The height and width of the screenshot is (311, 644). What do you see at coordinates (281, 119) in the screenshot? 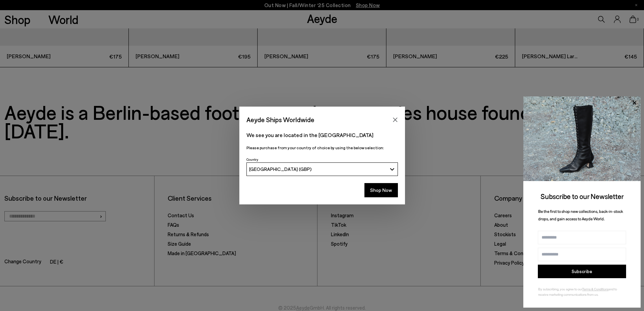
I see `span: Aeyde Ships Worldwide` at bounding box center [281, 119].